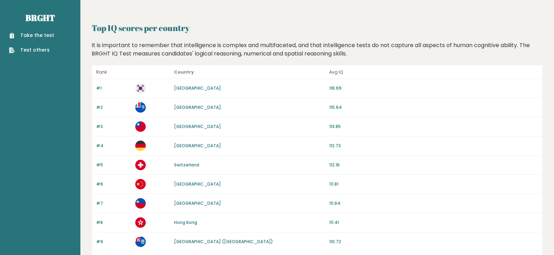  I want to click on p: 112.73, so click(433, 146).